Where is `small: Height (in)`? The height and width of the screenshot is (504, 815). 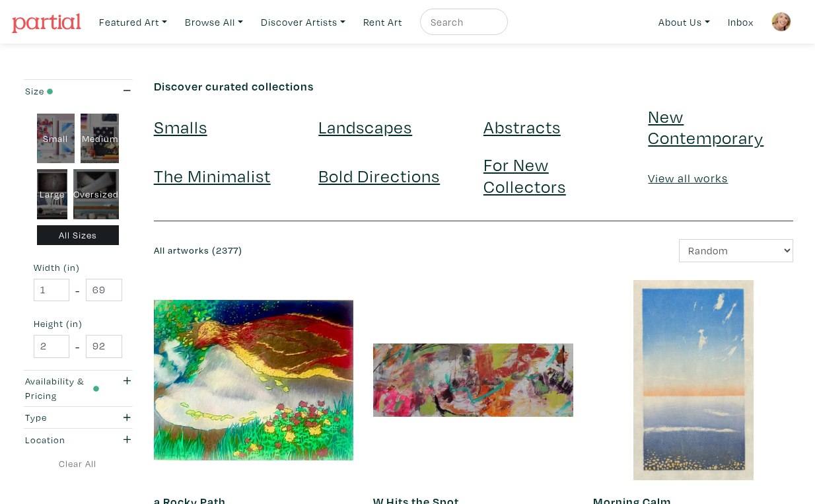 small: Height (in) is located at coordinates (78, 323).